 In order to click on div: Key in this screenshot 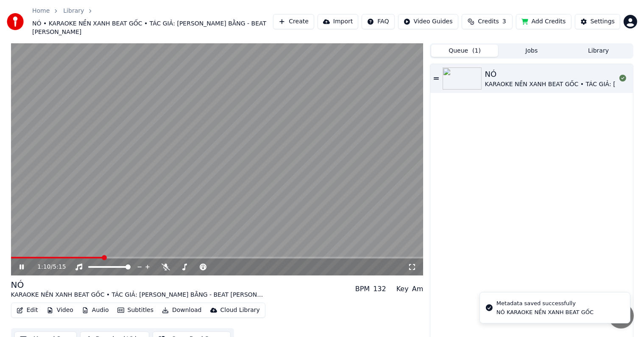, I will do `click(402, 289)`.